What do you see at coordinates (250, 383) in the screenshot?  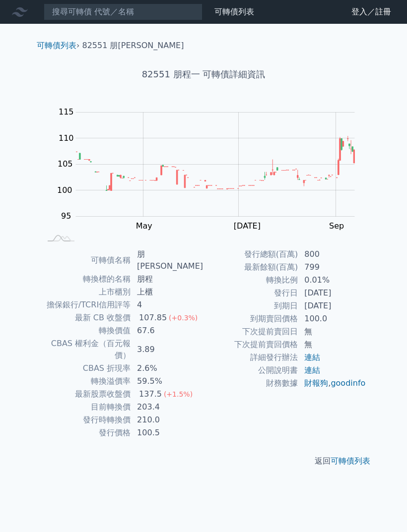 I see `td: 財務數據` at bounding box center [250, 383].